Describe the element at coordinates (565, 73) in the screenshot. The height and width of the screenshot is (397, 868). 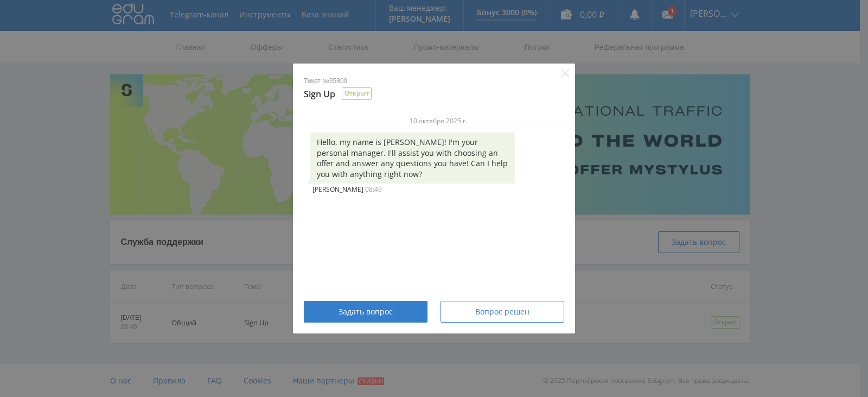
I see `button: Close` at that location.